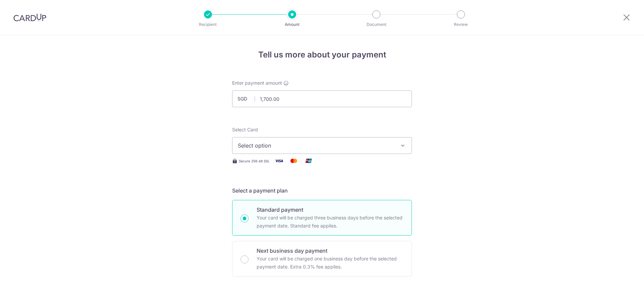 This screenshot has width=644, height=290. What do you see at coordinates (254, 161) in the screenshot?
I see `span: Secure 256-bit SSL` at bounding box center [254, 161].